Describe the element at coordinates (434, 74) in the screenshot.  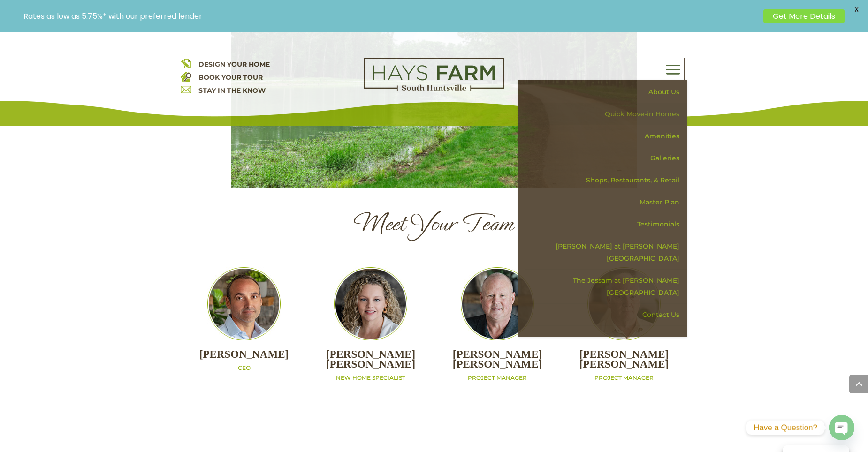
I see `img: Logo` at that location.